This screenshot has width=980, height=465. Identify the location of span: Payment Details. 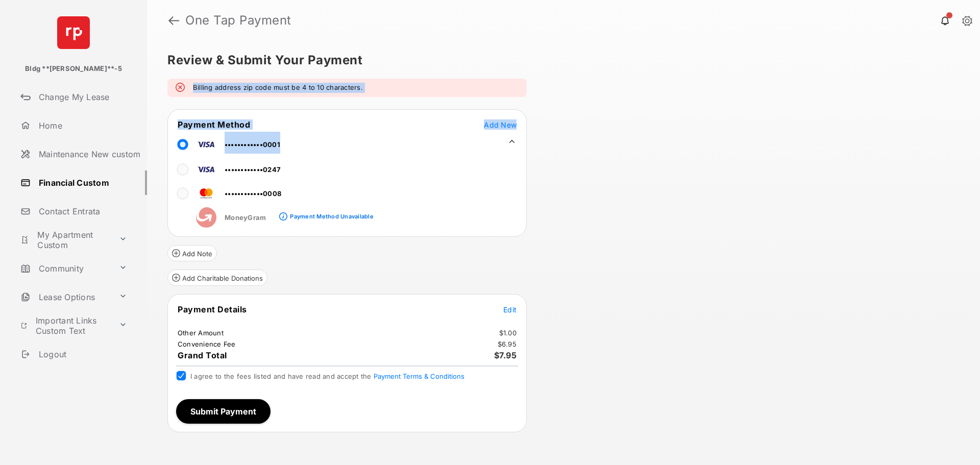
(212, 309).